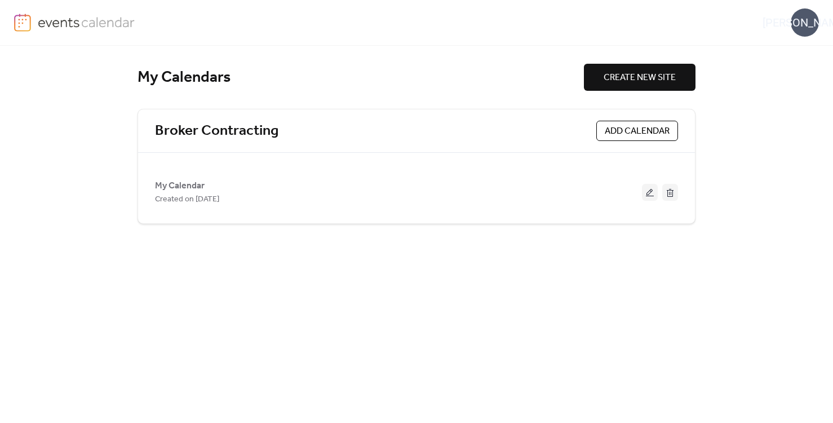 This screenshot has width=833, height=423. I want to click on a: My Calendar, so click(180, 185).